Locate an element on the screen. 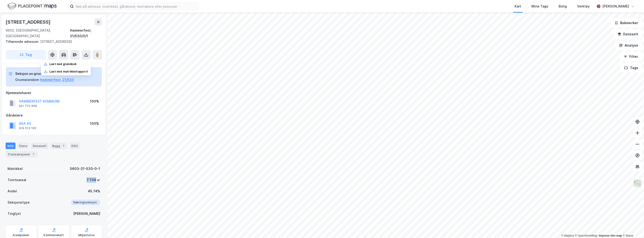  div: Matrikkel is located at coordinates (15, 168).